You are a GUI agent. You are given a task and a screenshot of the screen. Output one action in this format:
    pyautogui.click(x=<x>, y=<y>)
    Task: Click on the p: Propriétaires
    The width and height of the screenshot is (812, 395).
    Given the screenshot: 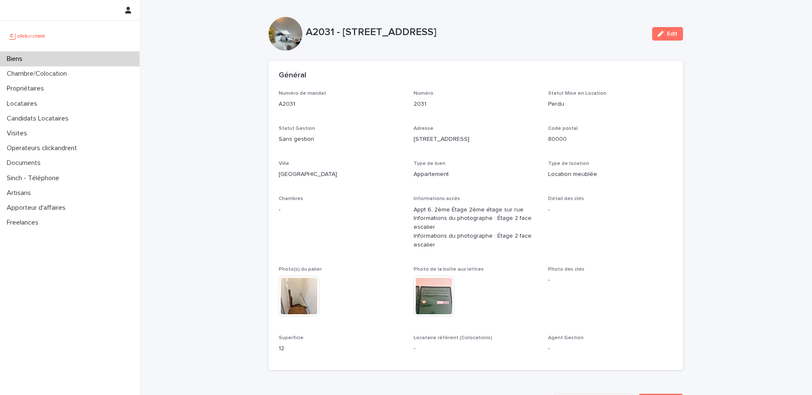 What is the action you would take?
    pyautogui.click(x=27, y=88)
    